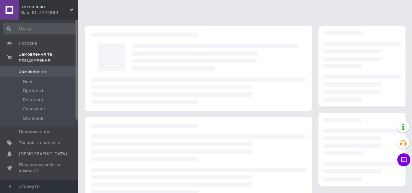 The width and height of the screenshot is (412, 193). Describe the element at coordinates (49, 57) in the screenshot. I see `span: Замовлення та повідомлення` at that location.